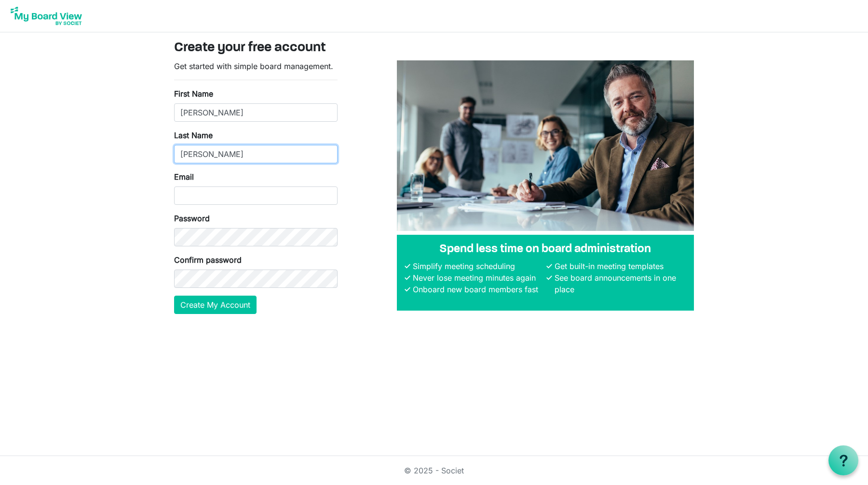 The height and width of the screenshot is (485, 868). Describe the element at coordinates (192, 218) in the screenshot. I see `label: Password` at that location.